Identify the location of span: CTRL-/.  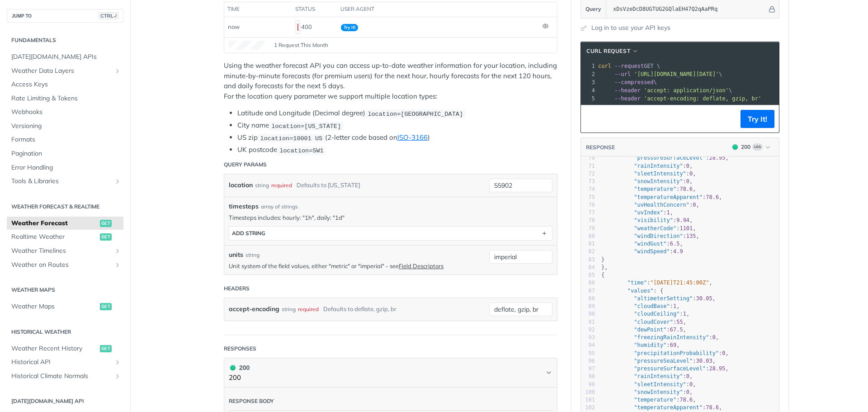
(108, 16).